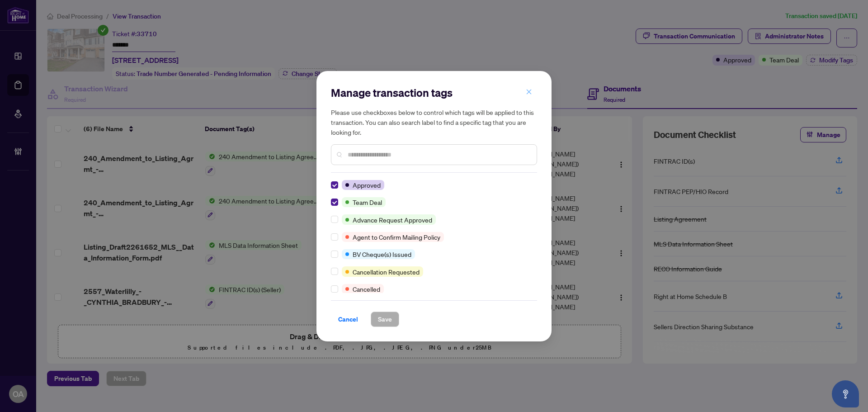  I want to click on span: close, so click(529, 92).